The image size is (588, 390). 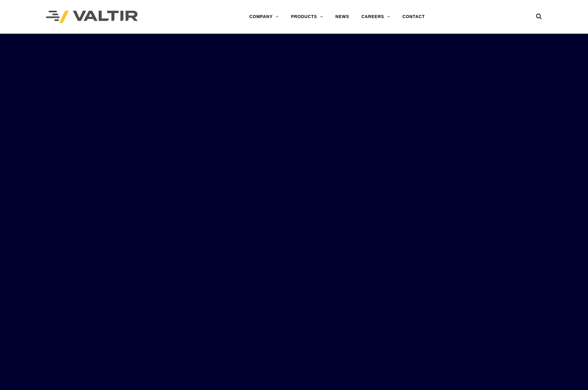 What do you see at coordinates (307, 17) in the screenshot?
I see `a: PRODUCTS` at bounding box center [307, 17].